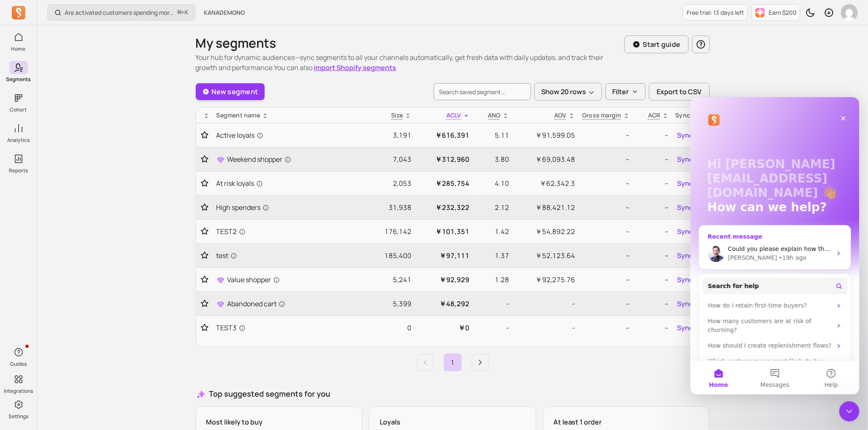 The image size is (868, 430). Describe the element at coordinates (335, 68) in the screenshot. I see `span: You can also` at that location.